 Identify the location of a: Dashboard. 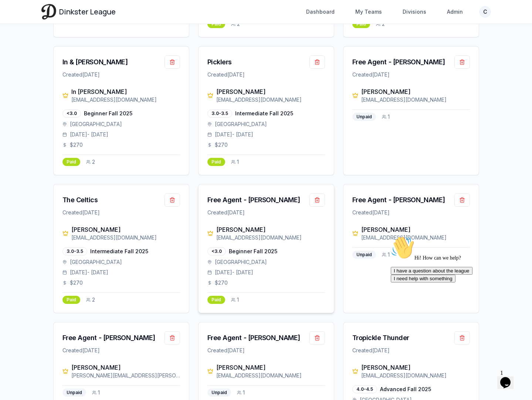
(320, 12).